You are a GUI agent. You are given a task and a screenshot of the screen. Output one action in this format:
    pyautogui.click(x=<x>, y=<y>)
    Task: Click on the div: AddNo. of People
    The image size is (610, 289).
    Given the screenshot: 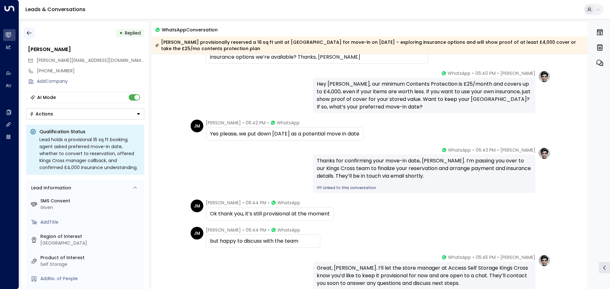 What is the action you would take?
    pyautogui.click(x=91, y=279)
    